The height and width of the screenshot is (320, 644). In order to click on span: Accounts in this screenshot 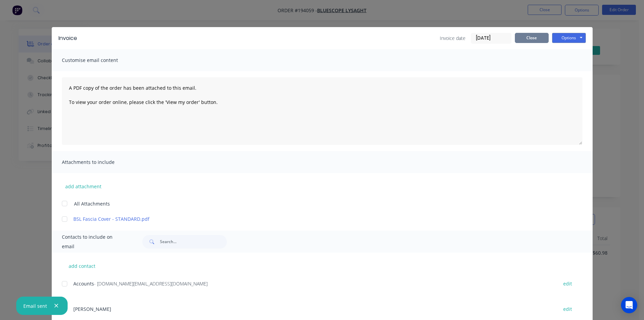, I will do `click(83, 284)`.